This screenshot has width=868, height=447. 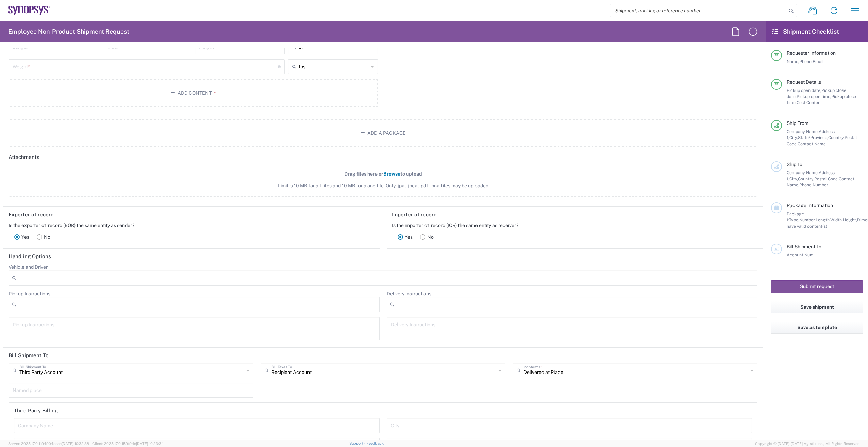 What do you see at coordinates (817, 287) in the screenshot?
I see `button: Submit request` at bounding box center [817, 287].